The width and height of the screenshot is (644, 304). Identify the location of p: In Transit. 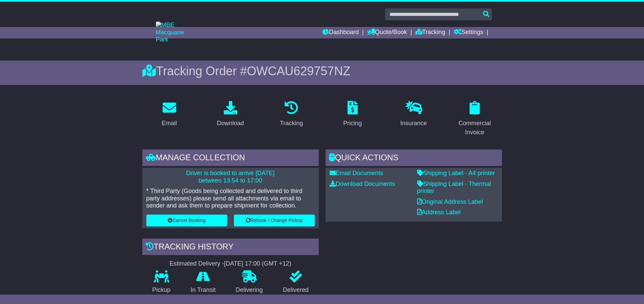
(203, 291).